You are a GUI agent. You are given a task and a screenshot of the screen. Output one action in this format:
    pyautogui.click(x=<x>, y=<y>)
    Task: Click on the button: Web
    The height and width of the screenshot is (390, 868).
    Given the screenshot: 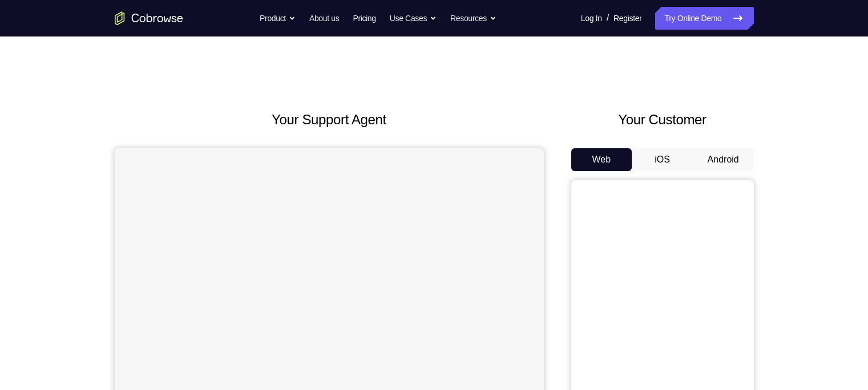 What is the action you would take?
    pyautogui.click(x=602, y=159)
    